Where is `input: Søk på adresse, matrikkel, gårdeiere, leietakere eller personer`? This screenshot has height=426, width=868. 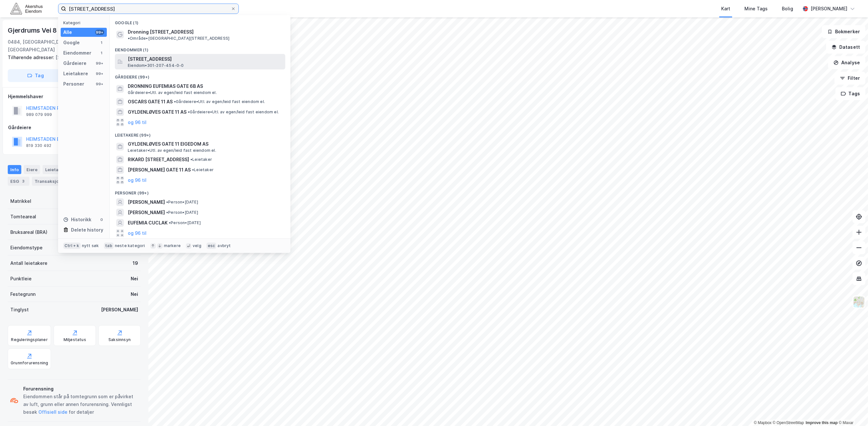 input: Søk på adresse, matrikkel, gårdeiere, leietakere eller personer is located at coordinates (148, 9).